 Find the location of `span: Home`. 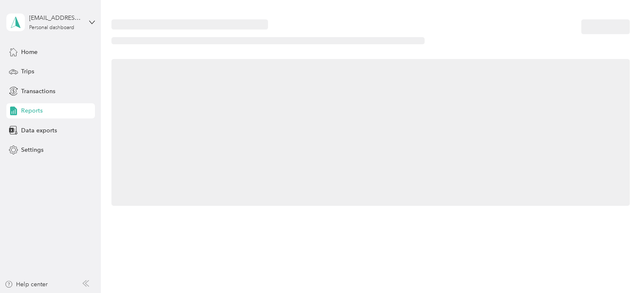

span: Home is located at coordinates (29, 52).